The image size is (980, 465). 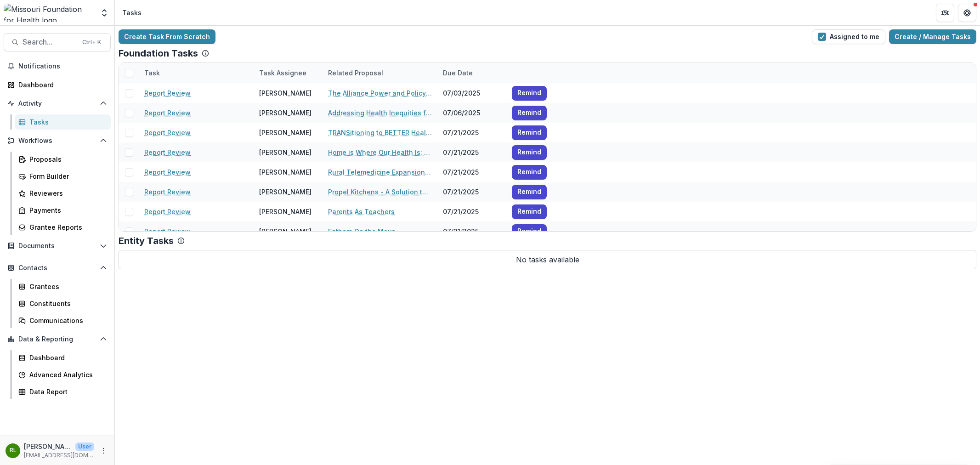 I want to click on a: Payments, so click(x=63, y=210).